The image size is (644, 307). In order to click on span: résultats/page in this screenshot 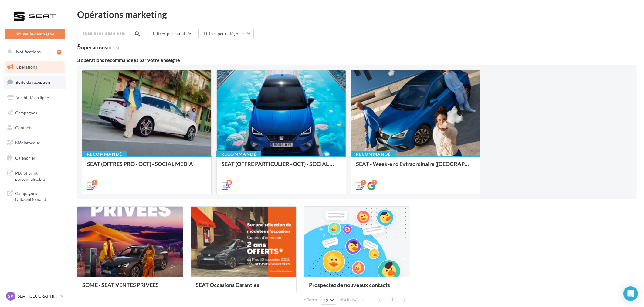, I will do `click(352, 299)`.